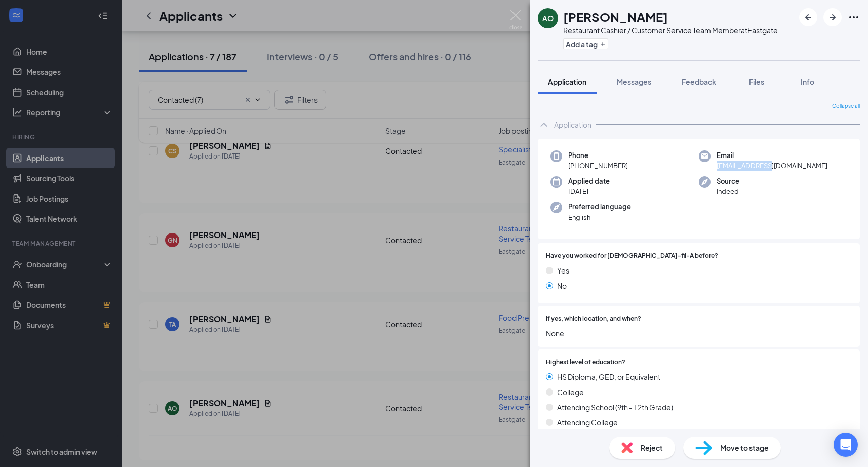 The image size is (868, 467). I want to click on span: Source, so click(728, 181).